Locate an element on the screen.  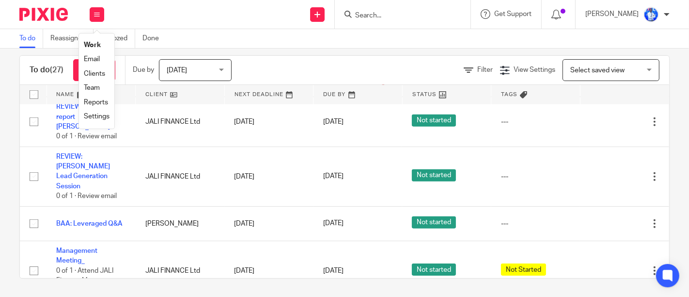
a: Email is located at coordinates (92, 59).